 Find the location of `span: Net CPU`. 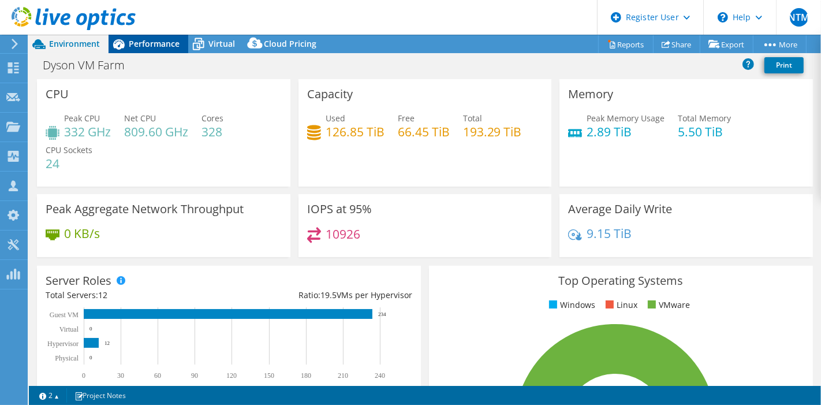

span: Net CPU is located at coordinates (140, 118).